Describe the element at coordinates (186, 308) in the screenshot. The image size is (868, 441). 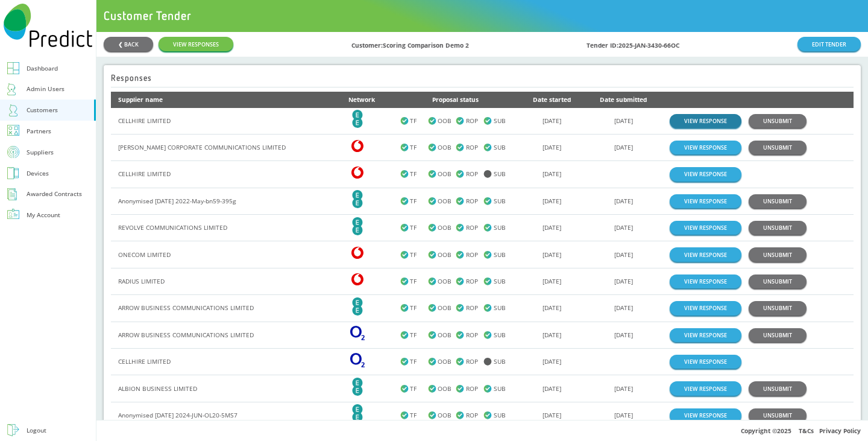
I see `a: ARROW BUSINESS COMMUNICATIONS LIMITED` at that location.